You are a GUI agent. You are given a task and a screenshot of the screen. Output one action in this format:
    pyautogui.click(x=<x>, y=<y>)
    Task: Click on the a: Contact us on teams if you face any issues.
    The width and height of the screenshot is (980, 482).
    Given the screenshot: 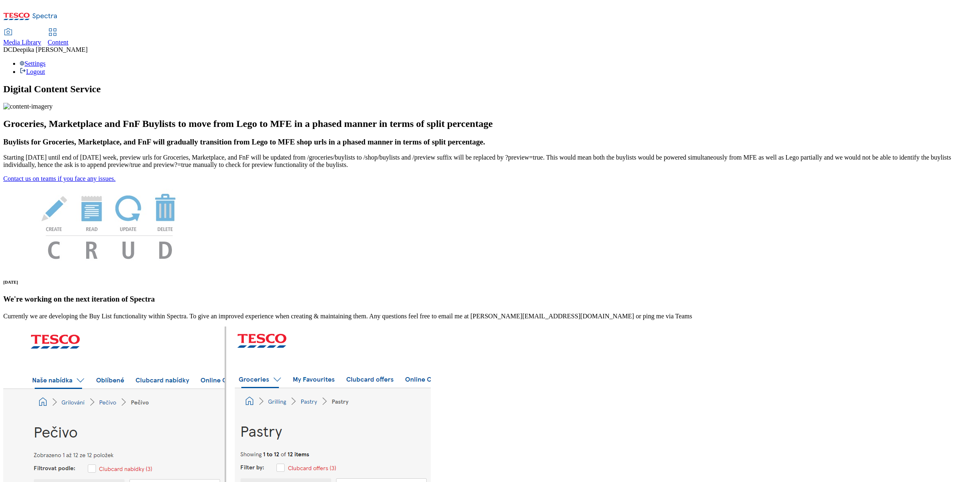 What is the action you would take?
    pyautogui.click(x=59, y=178)
    